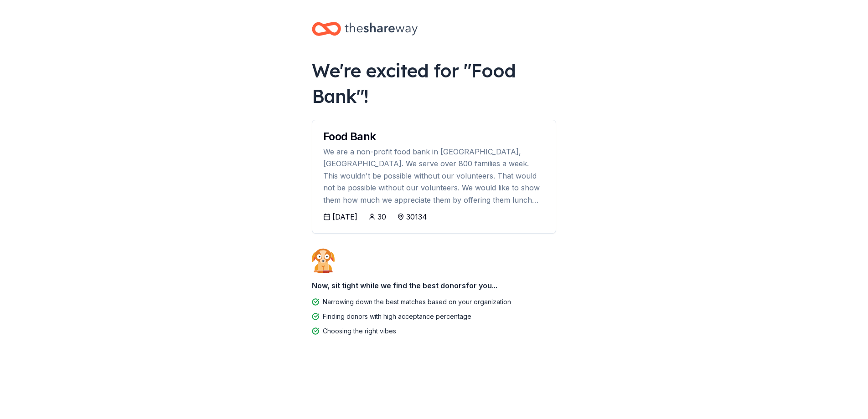 The width and height of the screenshot is (868, 419). Describe the element at coordinates (397, 316) in the screenshot. I see `div: Finding donors with high acceptance percentage` at that location.